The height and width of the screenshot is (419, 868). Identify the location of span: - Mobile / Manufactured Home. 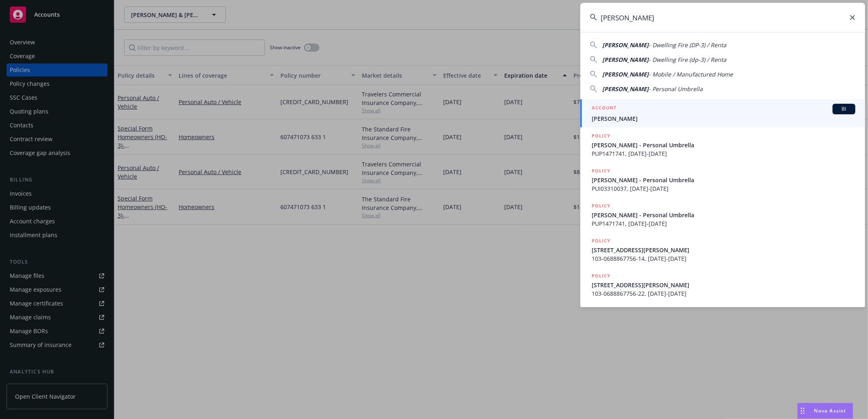
(690, 74).